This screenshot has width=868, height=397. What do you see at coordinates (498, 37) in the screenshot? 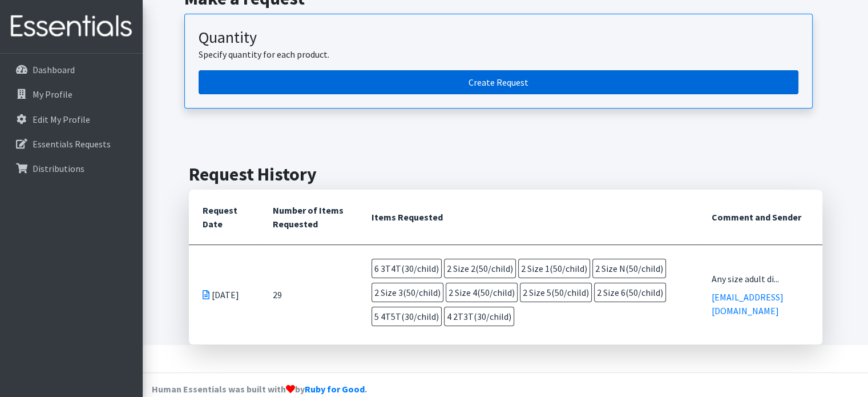
I see `h3: Quantity` at bounding box center [498, 37].